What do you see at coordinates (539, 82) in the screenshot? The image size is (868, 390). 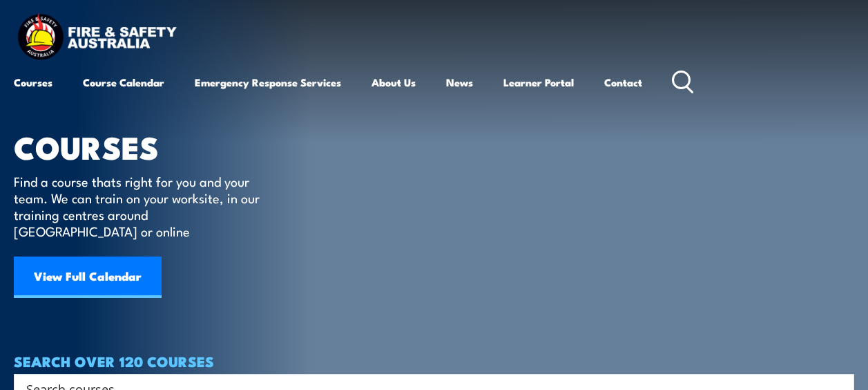 I see `a: Learner Portal` at bounding box center [539, 82].